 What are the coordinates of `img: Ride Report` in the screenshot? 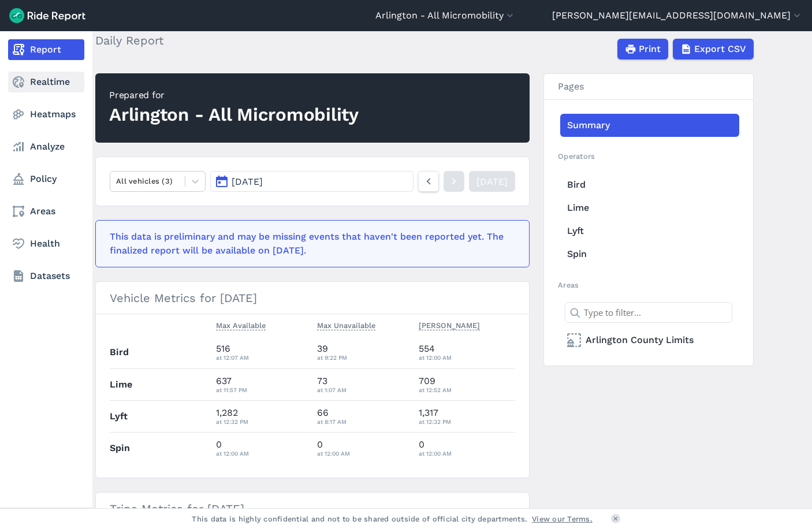 It's located at (47, 15).